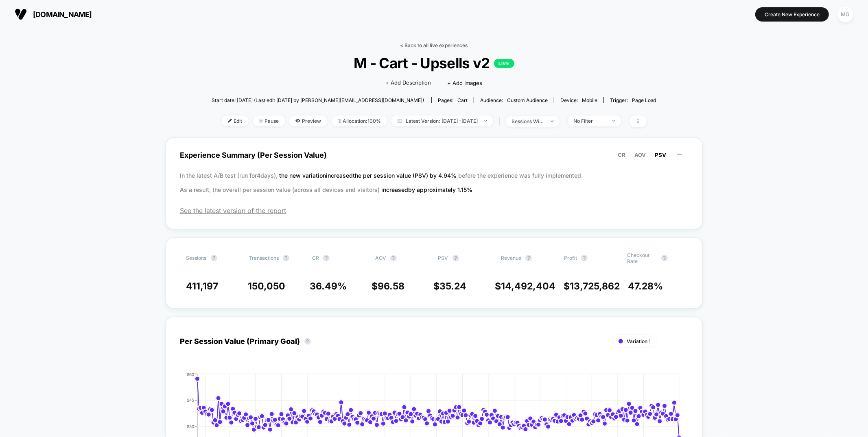 This screenshot has height=437, width=868. What do you see at coordinates (264, 258) in the screenshot?
I see `span: Transactions` at bounding box center [264, 258].